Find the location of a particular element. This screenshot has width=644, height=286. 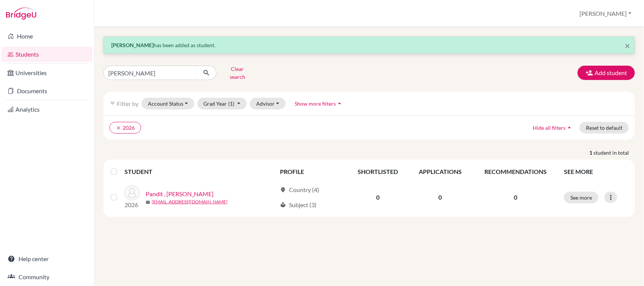

button: Close is located at coordinates (627, 46).